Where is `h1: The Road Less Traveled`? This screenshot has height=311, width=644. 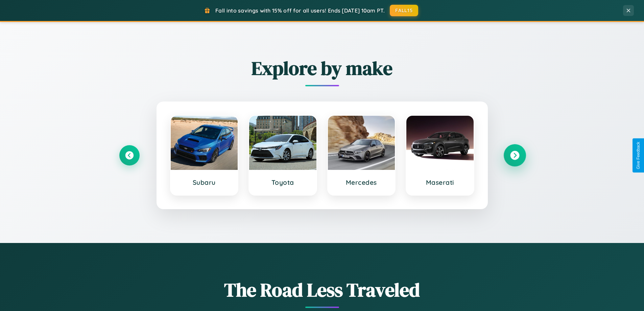
h1: The Road Less Traveled is located at coordinates (322, 290).